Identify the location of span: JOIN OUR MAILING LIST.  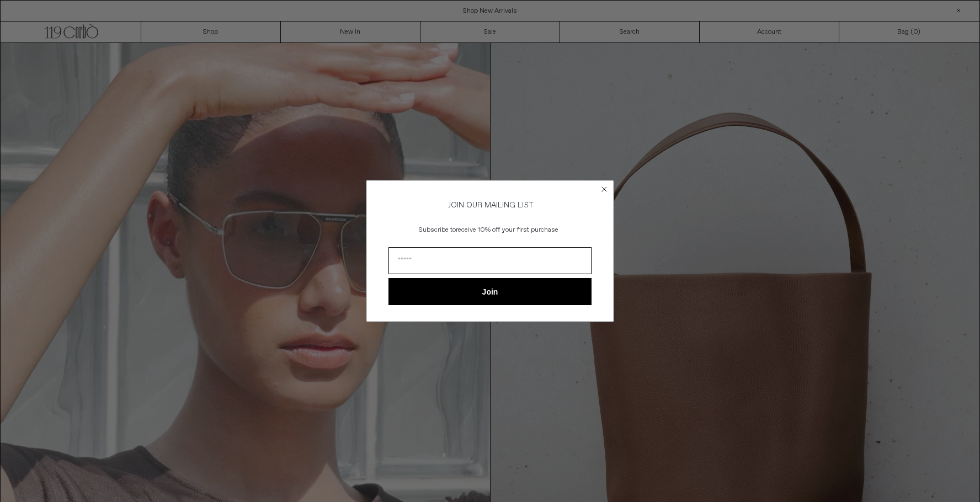
(490, 206).